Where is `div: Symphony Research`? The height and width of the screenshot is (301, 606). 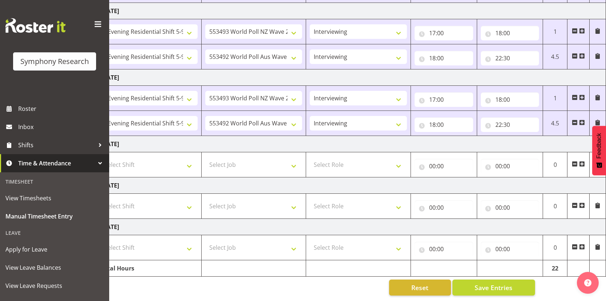
div: Symphony Research is located at coordinates (55, 62).